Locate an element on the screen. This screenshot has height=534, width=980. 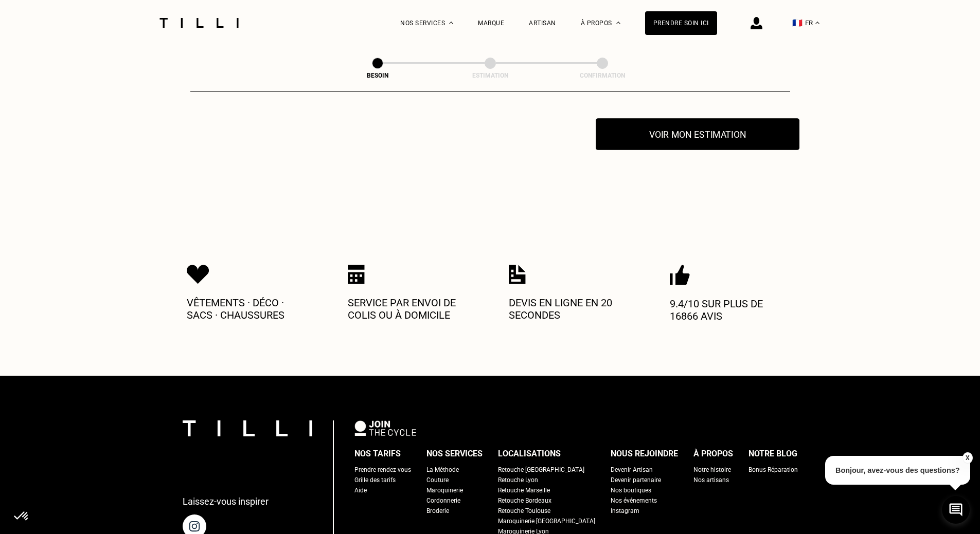
a: Nos événements is located at coordinates (634, 500).